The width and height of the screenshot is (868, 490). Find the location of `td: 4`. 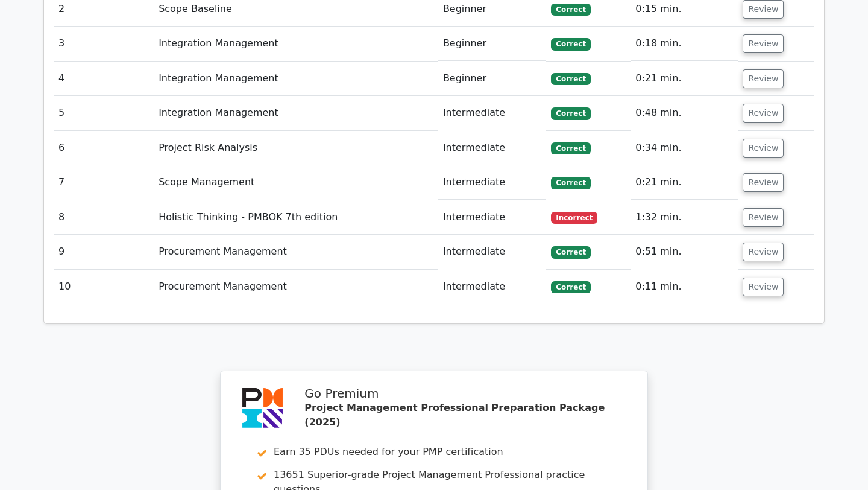

td: 4 is located at coordinates (103, 79).